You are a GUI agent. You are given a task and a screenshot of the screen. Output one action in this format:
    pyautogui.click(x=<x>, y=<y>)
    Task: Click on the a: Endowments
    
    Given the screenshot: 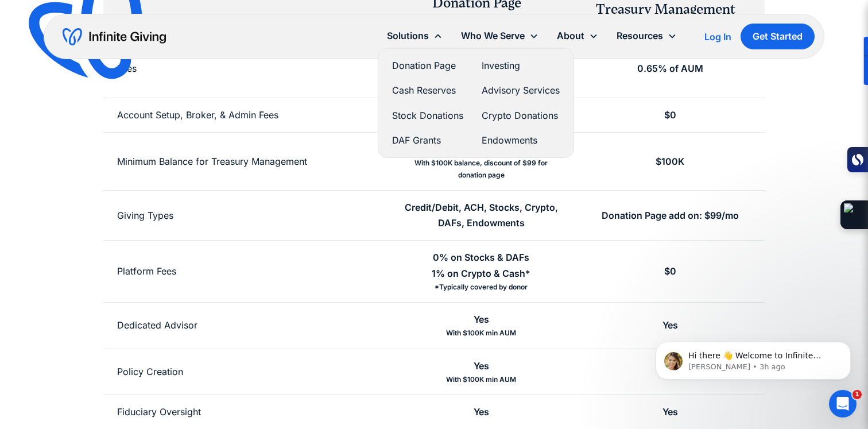 What is the action you would take?
    pyautogui.click(x=521, y=140)
    